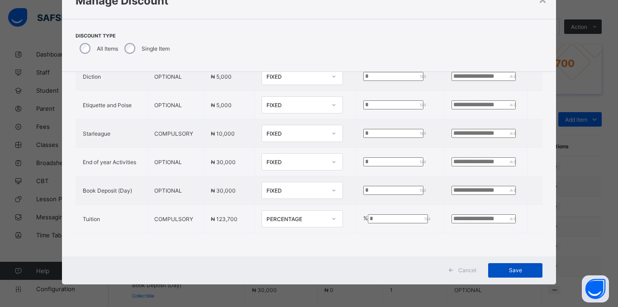  I want to click on td: Book Deposit (Day), so click(111, 191).